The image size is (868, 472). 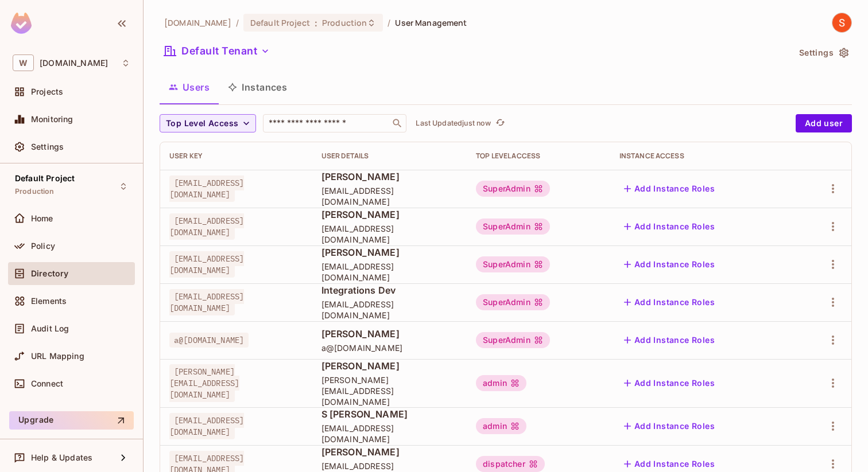 What do you see at coordinates (208, 123) in the screenshot?
I see `button: Top Level Access` at bounding box center [208, 123].